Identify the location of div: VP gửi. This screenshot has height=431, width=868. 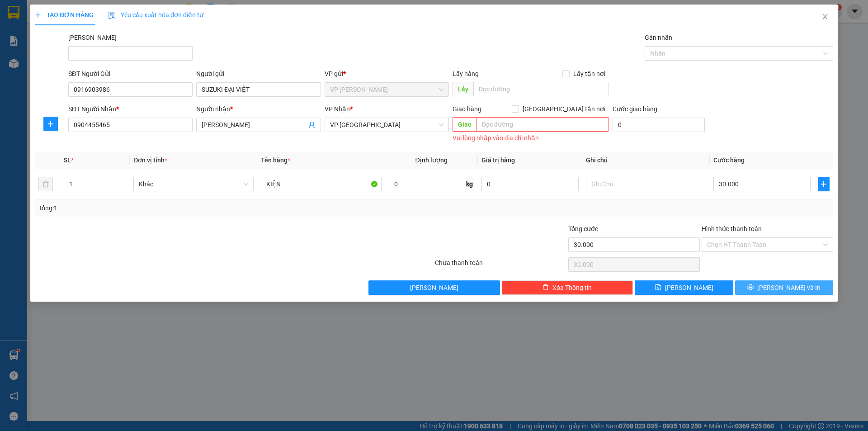
(387, 73).